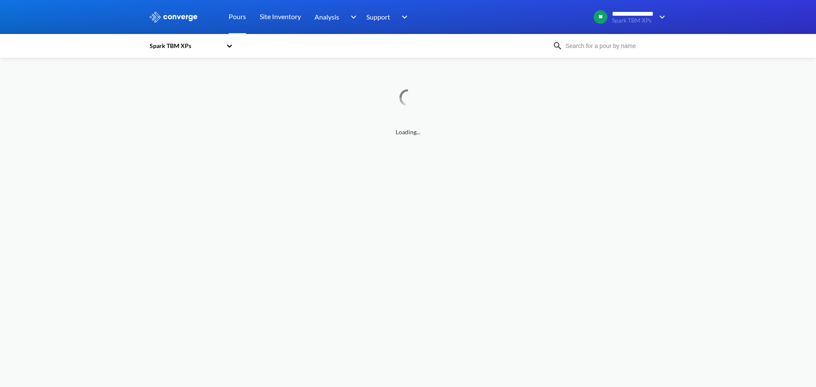  What do you see at coordinates (633, 20) in the screenshot?
I see `span: Spark TBM XPs` at bounding box center [633, 20].